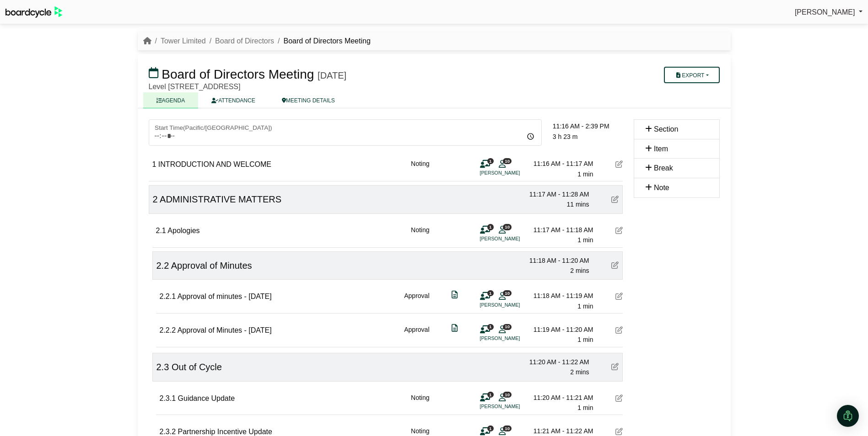 The image size is (868, 436). What do you see at coordinates (34, 12) in the screenshot?
I see `img: BoardcycleBlackGreen-aaafeed430059cb809a45853b8cf6d952af9d84e6e89e1f1685b34bfd5cb7d64.svg` at bounding box center [34, 12].